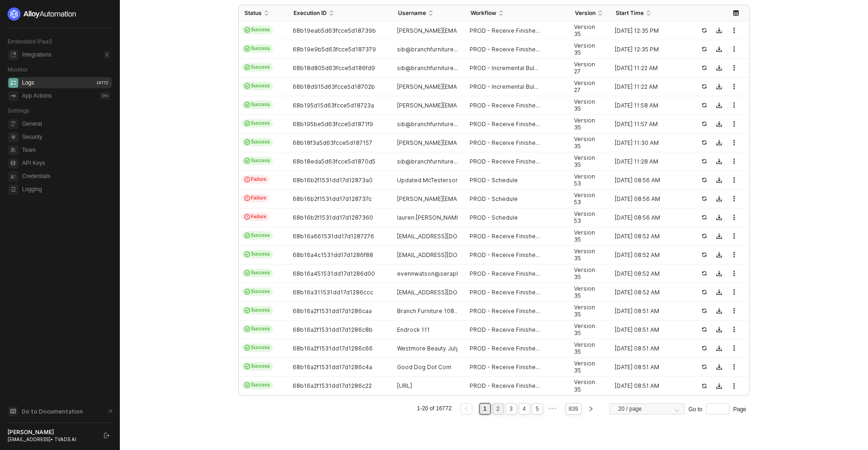 The width and height of the screenshot is (868, 450). I want to click on span: 68b16a661531dd17d1287276, so click(333, 236).